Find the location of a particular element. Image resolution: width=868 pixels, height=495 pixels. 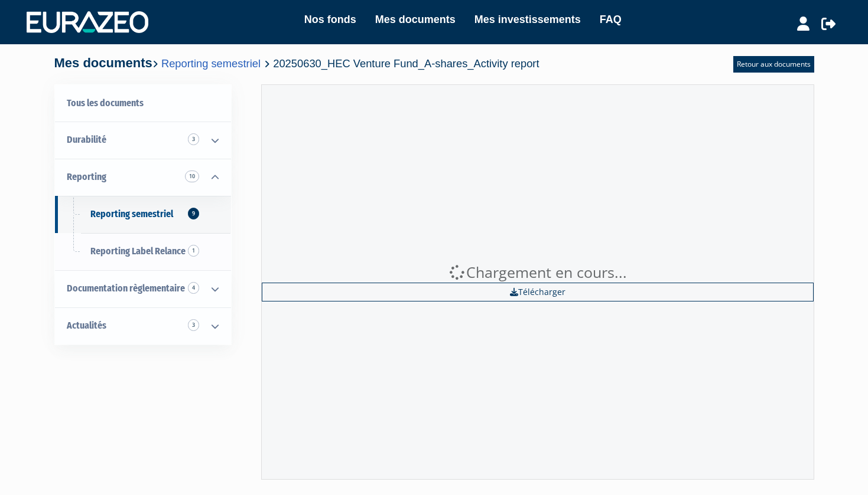

a: Nos fonds is located at coordinates (330, 20).